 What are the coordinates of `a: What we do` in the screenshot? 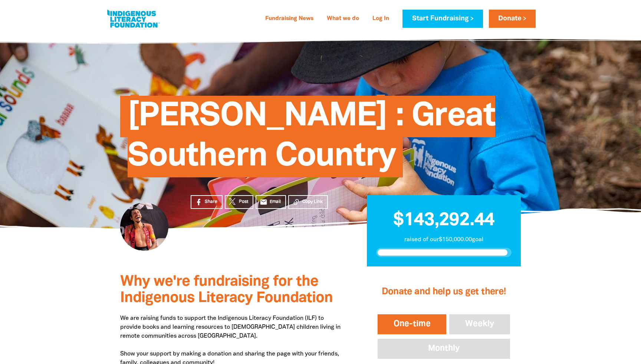 It's located at (343, 19).